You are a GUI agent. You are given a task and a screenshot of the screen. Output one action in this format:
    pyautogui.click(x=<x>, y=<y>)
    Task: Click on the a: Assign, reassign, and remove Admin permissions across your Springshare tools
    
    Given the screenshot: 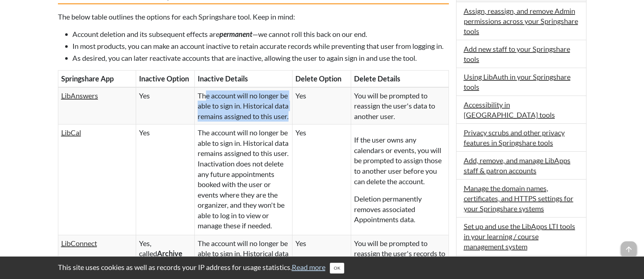 What is the action you would take?
    pyautogui.click(x=521, y=21)
    